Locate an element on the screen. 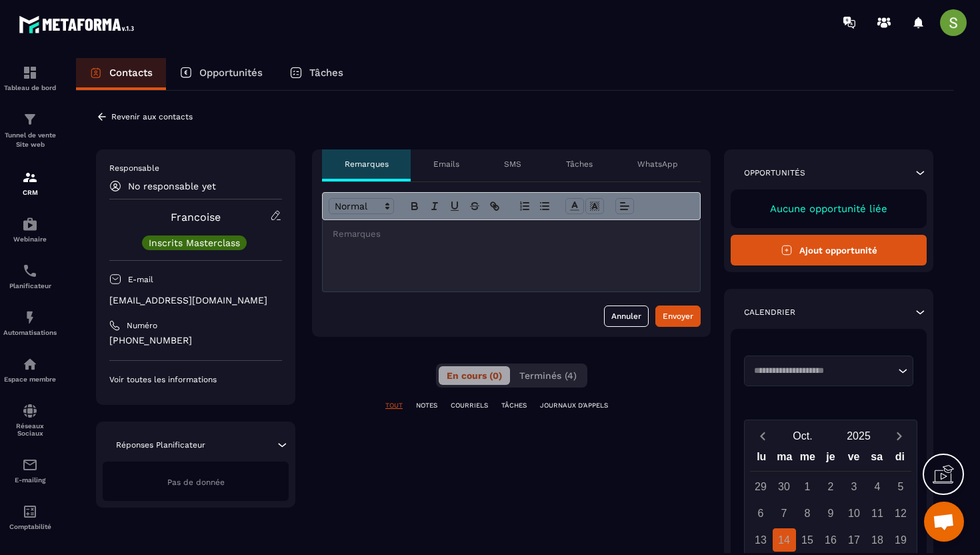  a: Contacts is located at coordinates (120, 74).